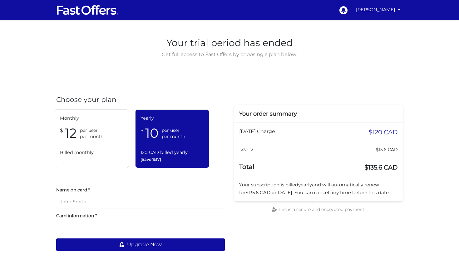  I want to click on span: 120 CAD billed yearly, so click(172, 153).